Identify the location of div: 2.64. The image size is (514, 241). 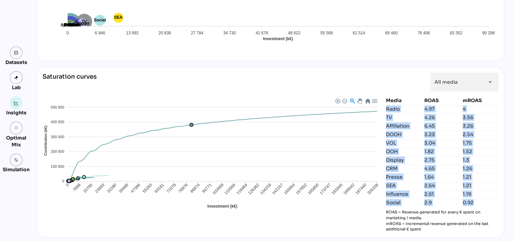
(442, 185).